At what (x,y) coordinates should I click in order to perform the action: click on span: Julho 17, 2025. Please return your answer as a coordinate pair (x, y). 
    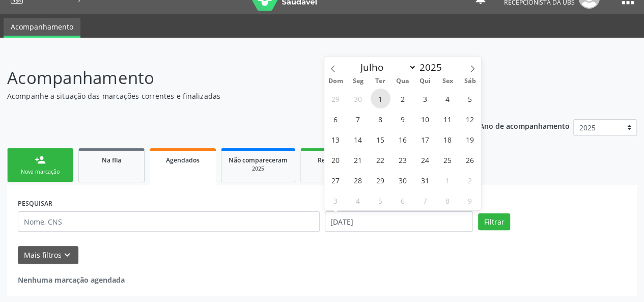
    Looking at the image, I should click on (425, 139).